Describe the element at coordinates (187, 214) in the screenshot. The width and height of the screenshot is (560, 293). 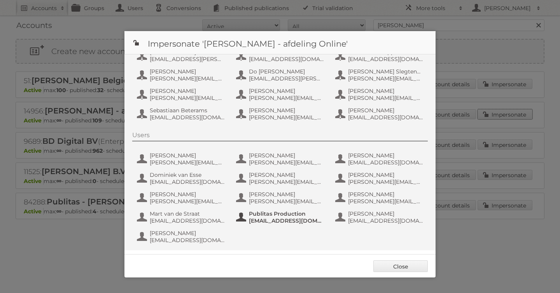
I see `span: Mart van de Straat` at that location.